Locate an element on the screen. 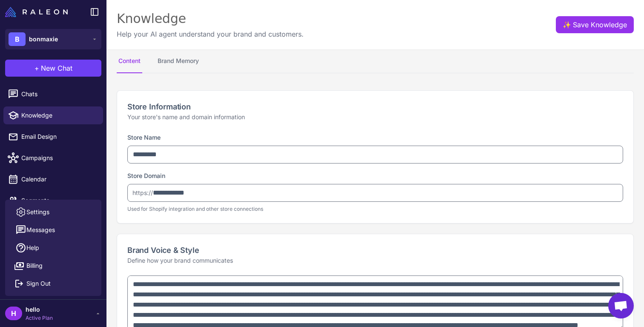 Image resolution: width=644 pixels, height=327 pixels. span: Billing is located at coordinates (35, 266).